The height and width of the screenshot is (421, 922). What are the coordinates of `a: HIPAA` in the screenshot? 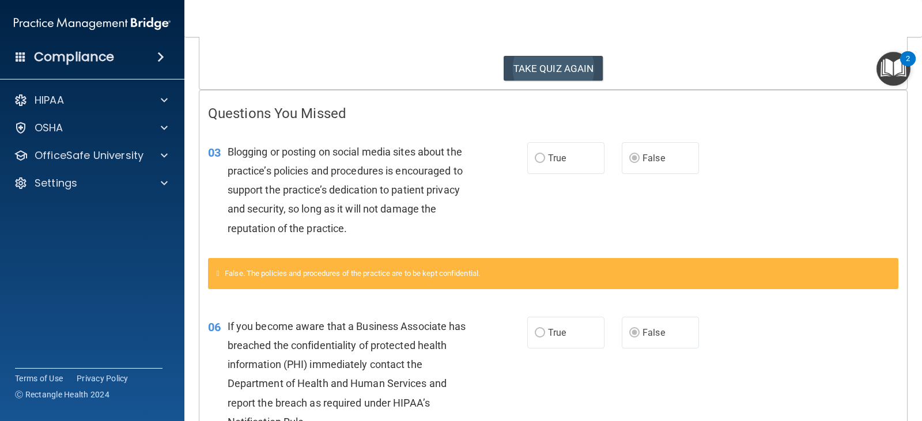 It's located at (90, 100).